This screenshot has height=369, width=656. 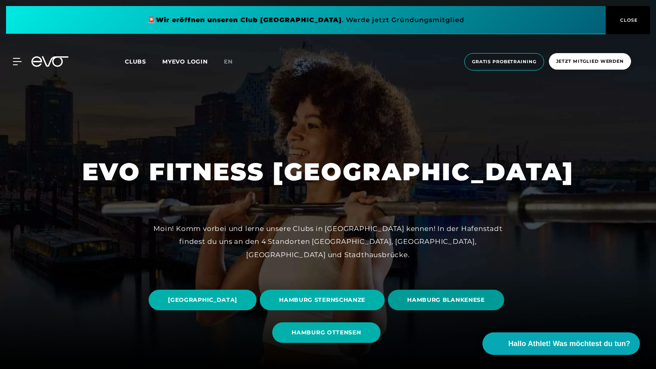 What do you see at coordinates (569, 344) in the screenshot?
I see `span: Hallo Athlet! Was möchtest du tun?` at bounding box center [569, 344].